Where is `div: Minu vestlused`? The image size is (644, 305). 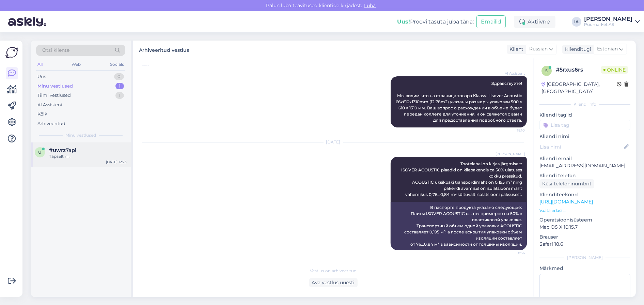
div: Minu vestlused is located at coordinates (55, 86).